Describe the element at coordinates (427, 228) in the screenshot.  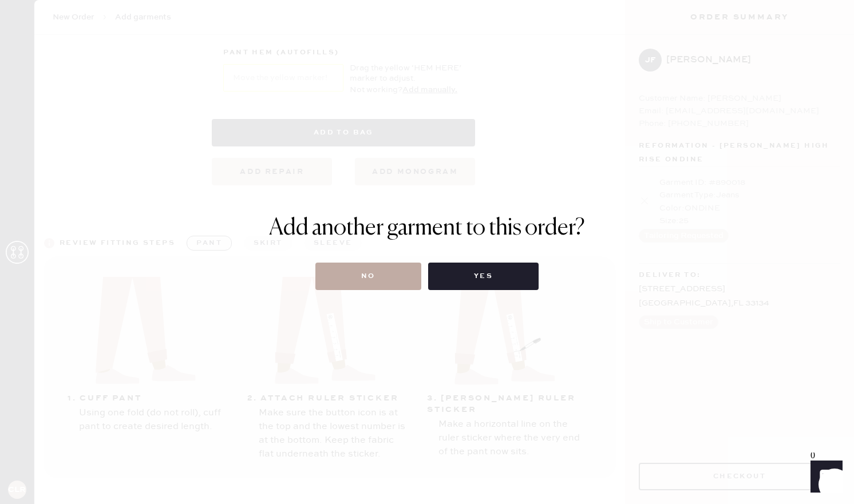
I see `h1: Add another garment to this order?` at that location.